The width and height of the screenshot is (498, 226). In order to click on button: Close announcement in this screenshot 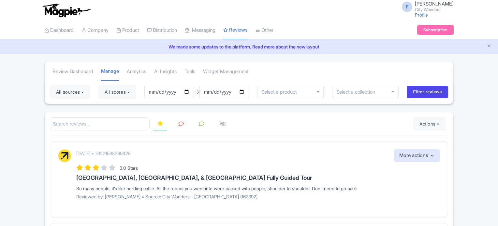, I will do `click(489, 46)`.